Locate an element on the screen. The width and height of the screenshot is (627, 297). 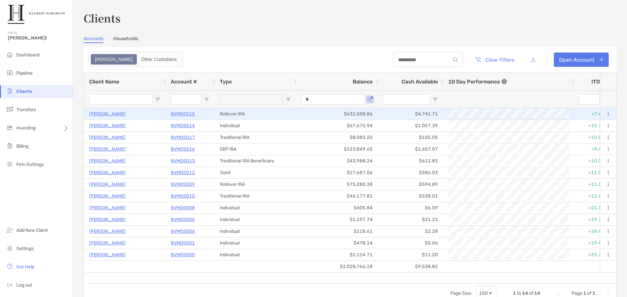
div: $1,028,766.18 is located at coordinates (337, 267).